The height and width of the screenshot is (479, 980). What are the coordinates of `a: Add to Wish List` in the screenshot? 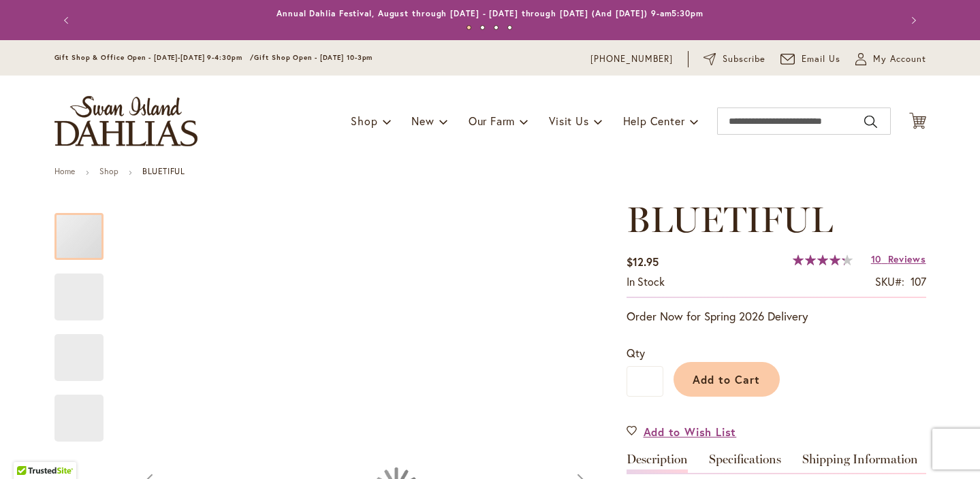 It's located at (682, 431).